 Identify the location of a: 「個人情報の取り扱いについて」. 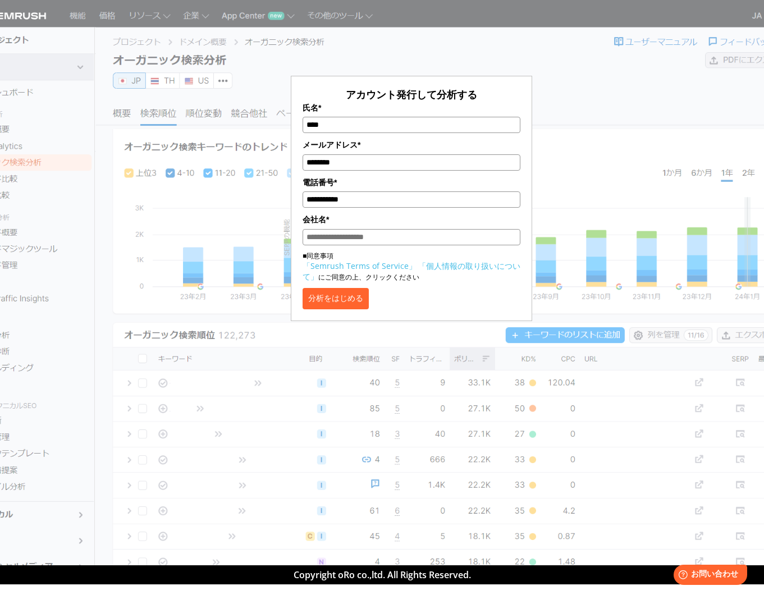
(412, 271).